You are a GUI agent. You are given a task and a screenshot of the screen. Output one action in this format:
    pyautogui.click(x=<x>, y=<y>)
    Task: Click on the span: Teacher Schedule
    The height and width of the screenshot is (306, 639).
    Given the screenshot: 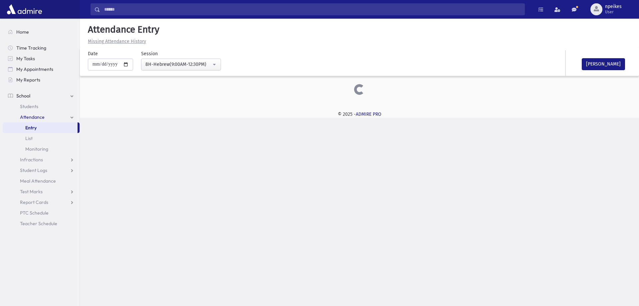 What is the action you would take?
    pyautogui.click(x=39, y=224)
    